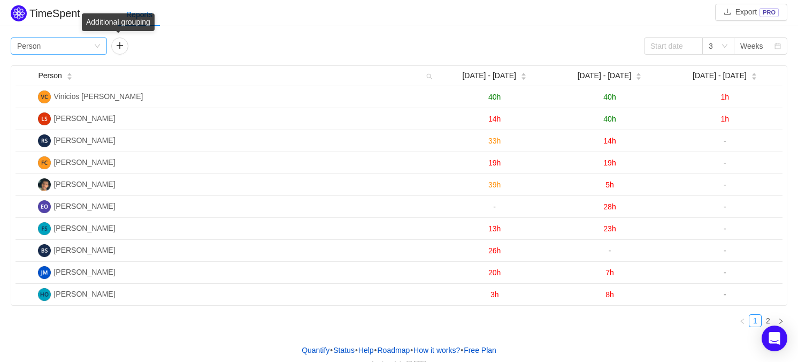 The height and width of the screenshot is (362, 798). What do you see at coordinates (494, 141) in the screenshot?
I see `span: 33h` at bounding box center [494, 141].